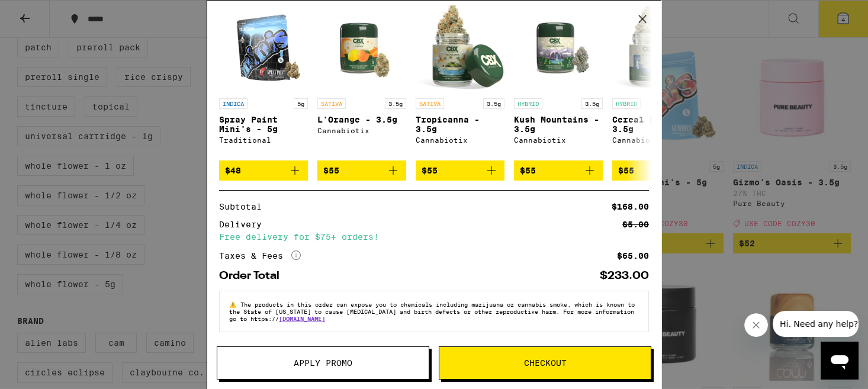 The width and height of the screenshot is (868, 389). What do you see at coordinates (323, 363) in the screenshot?
I see `button: Apply Promo` at bounding box center [323, 363].